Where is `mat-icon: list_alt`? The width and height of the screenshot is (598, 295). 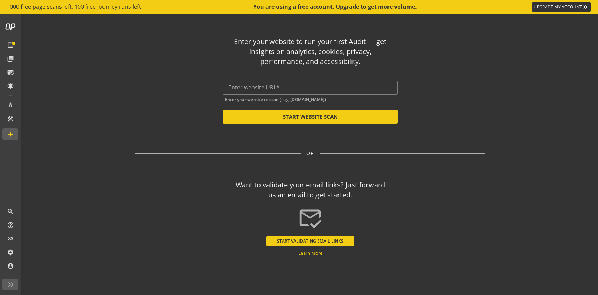
mat-icon: list_alt is located at coordinates (10, 45).